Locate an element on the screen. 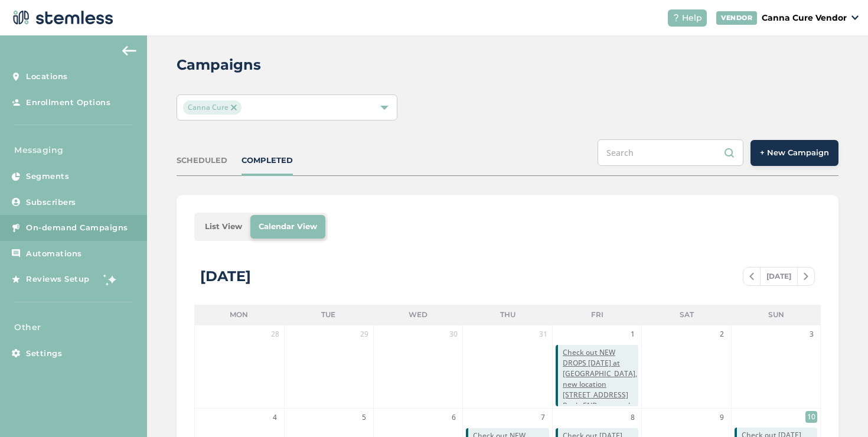 The image size is (868, 437). li: List View is located at coordinates (223, 227).